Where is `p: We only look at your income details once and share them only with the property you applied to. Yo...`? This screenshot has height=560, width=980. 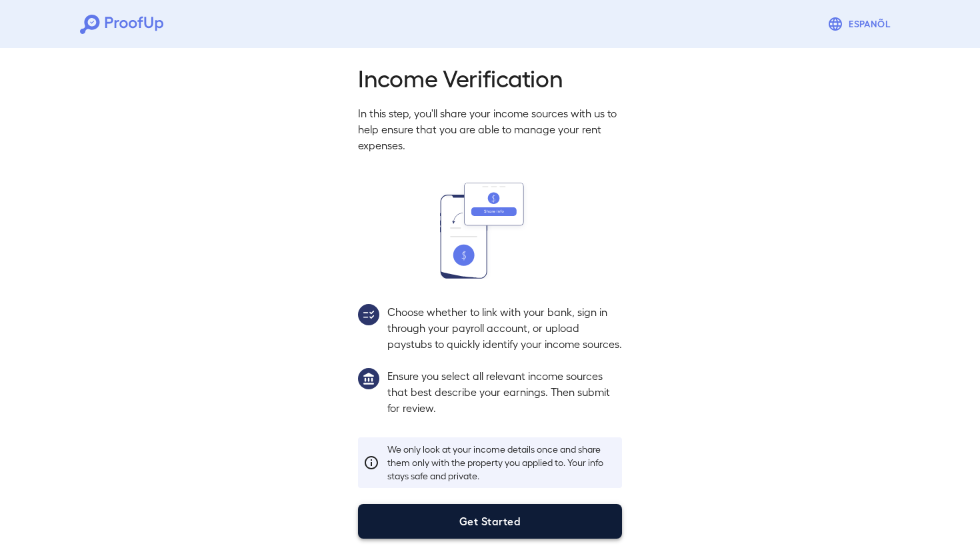 p: We only look at your income details once and share them only with the property you applied to. Yo... is located at coordinates (502, 463).